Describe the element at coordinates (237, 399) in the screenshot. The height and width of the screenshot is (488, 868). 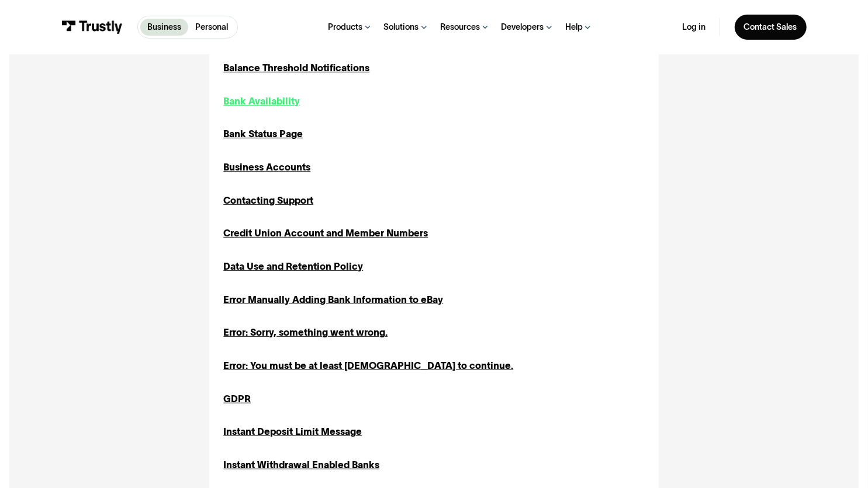
I see `div: GDPR` at that location.